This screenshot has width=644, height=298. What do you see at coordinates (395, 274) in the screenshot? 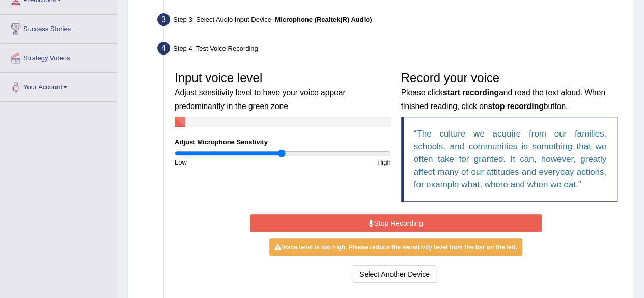
I see `button: Select Another Device` at bounding box center [395, 274].